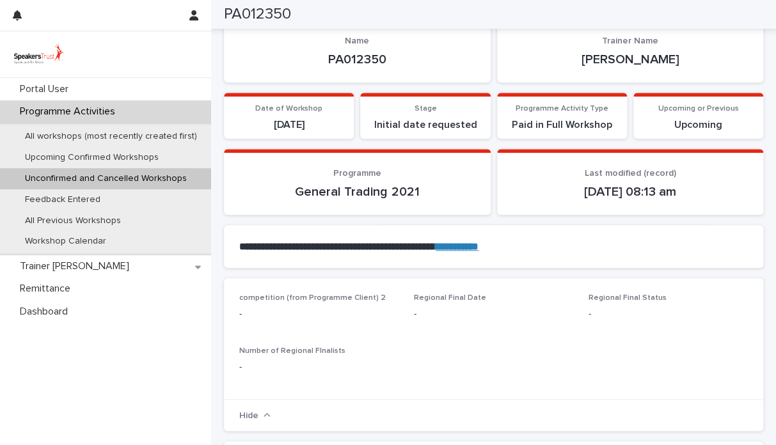 Image resolution: width=776 pixels, height=445 pixels. I want to click on p: Initial date requested, so click(425, 125).